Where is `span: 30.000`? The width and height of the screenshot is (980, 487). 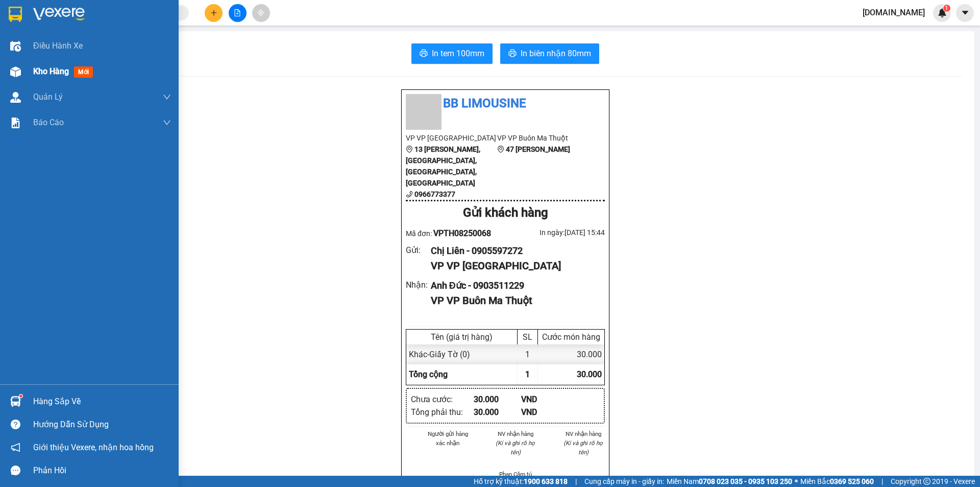
span: 30.000 is located at coordinates (589, 374).